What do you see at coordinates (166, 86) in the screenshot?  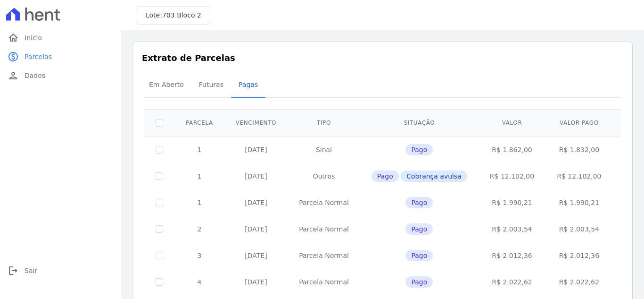 I see `a: Em Aberto` at bounding box center [166, 86].